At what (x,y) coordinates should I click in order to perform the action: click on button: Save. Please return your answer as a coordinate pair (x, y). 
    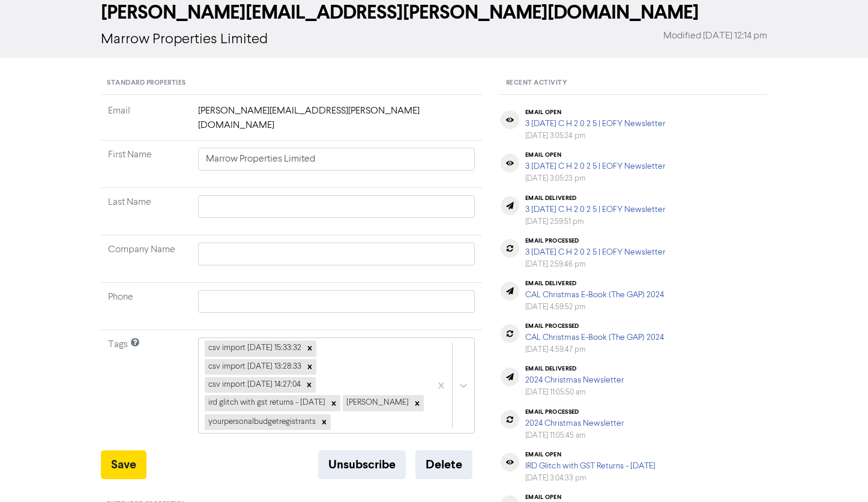
    Looking at the image, I should click on (124, 465).